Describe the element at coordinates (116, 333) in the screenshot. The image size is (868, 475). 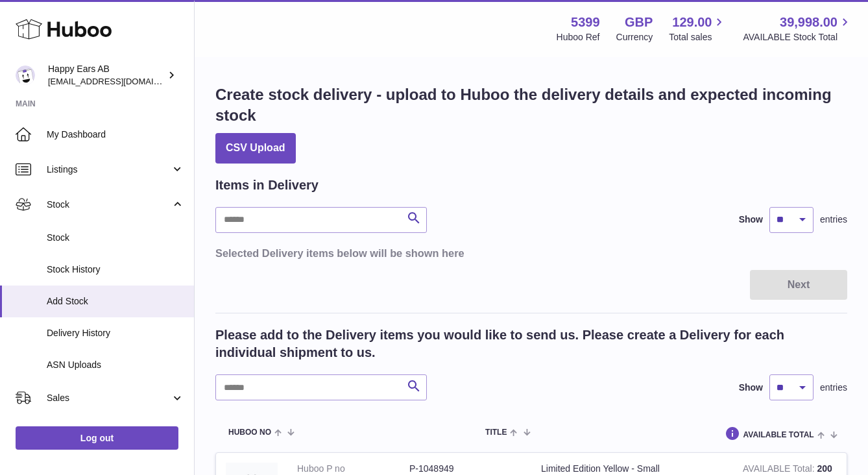
I see `span: Delivery History` at that location.